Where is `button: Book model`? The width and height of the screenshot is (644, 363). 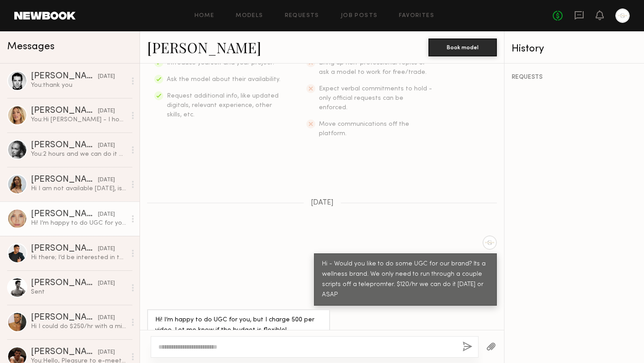 button: Book model is located at coordinates (463, 47).